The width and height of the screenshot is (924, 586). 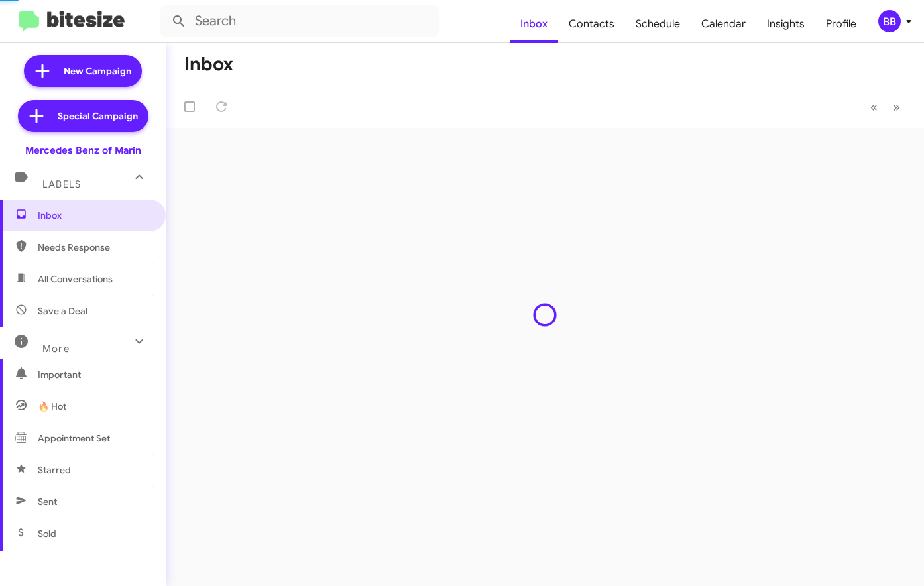 What do you see at coordinates (94, 374) in the screenshot?
I see `span: Important` at bounding box center [94, 374].